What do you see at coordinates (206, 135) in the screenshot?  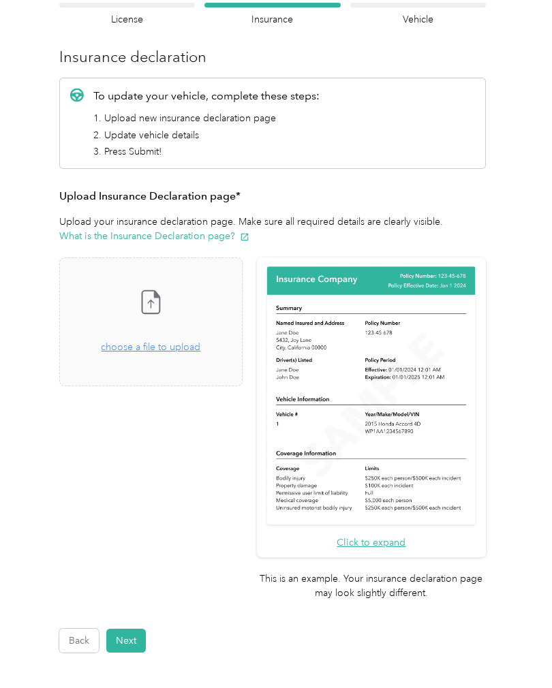 I see `li: 2. Update vehicle details` at bounding box center [206, 135].